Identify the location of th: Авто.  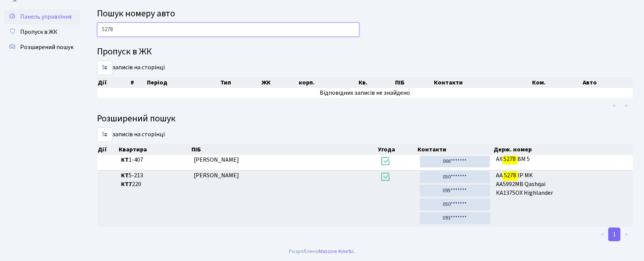
(607, 82).